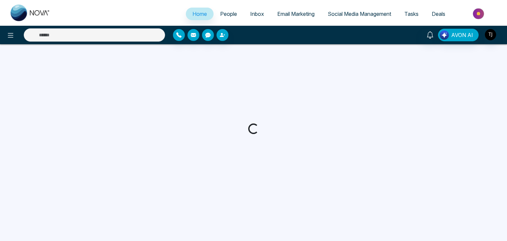 Image resolution: width=507 pixels, height=241 pixels. Describe the element at coordinates (479, 14) in the screenshot. I see `img: Market-place.gif` at that location.